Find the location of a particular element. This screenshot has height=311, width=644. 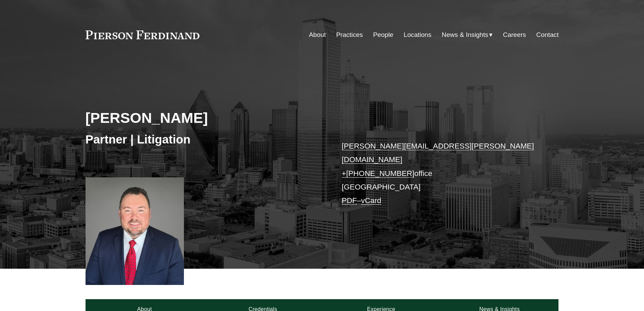

a: PDF is located at coordinates (349, 201).